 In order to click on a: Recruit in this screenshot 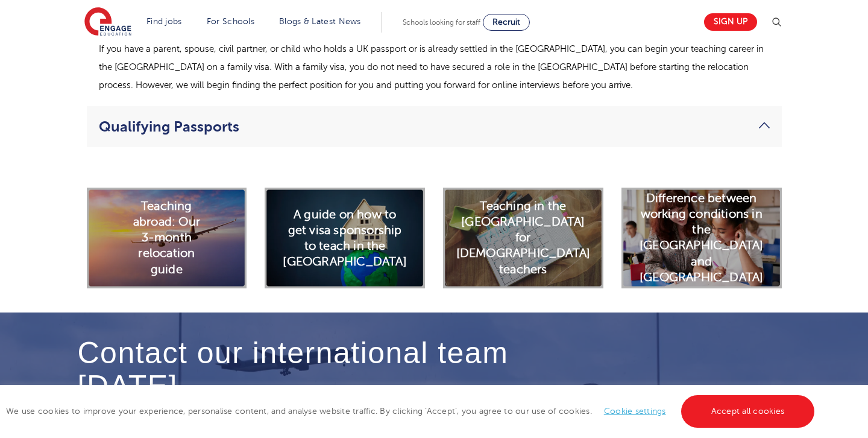, I will do `click(507, 22)`.